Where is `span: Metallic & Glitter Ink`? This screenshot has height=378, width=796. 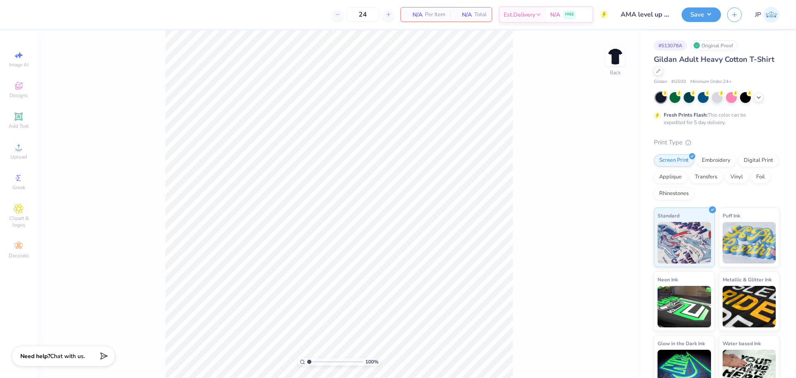 span: Metallic & Glitter Ink is located at coordinates (747, 279).